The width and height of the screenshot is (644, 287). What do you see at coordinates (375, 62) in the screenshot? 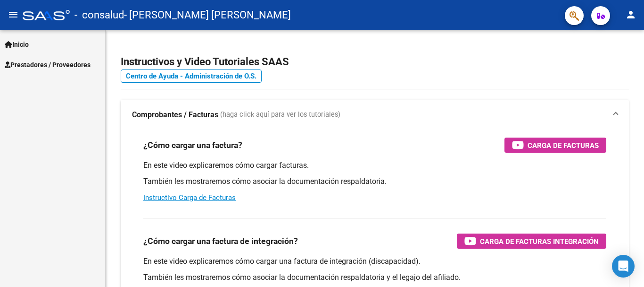
I see `h2: Instructivos y Video Tutoriales SAAS` at bounding box center [375, 62].